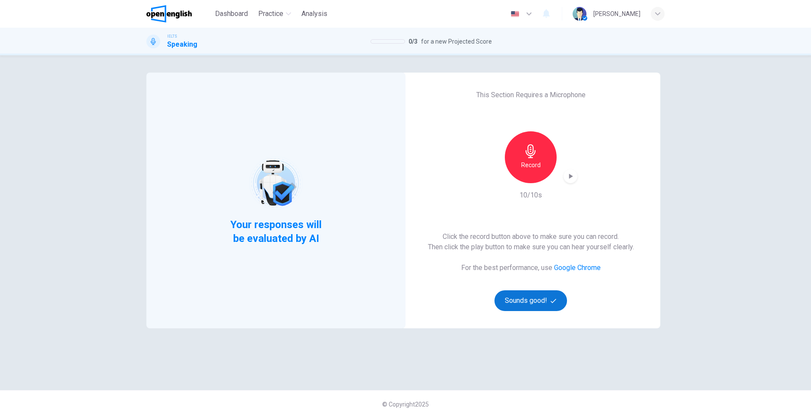 This screenshot has width=811, height=413. Describe the element at coordinates (314, 14) in the screenshot. I see `button: Analysis` at that location.